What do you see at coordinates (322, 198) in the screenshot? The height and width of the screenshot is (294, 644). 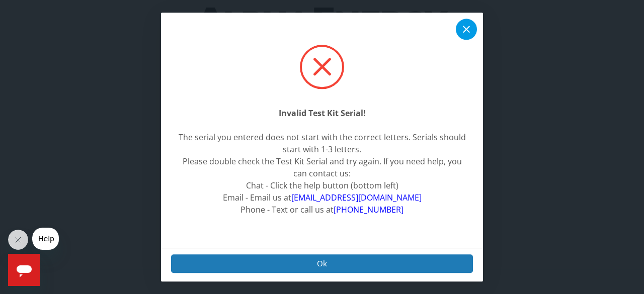 I see `span: Chat - Click the help button (bottom left) Email - Email us at Phone - Text or call us at` at bounding box center [322, 198].